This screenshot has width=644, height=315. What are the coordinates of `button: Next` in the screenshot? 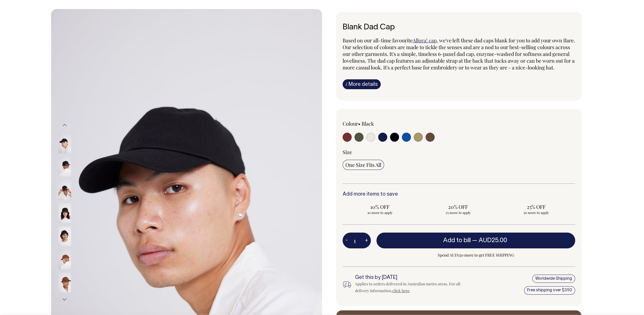 It's located at (65, 299).